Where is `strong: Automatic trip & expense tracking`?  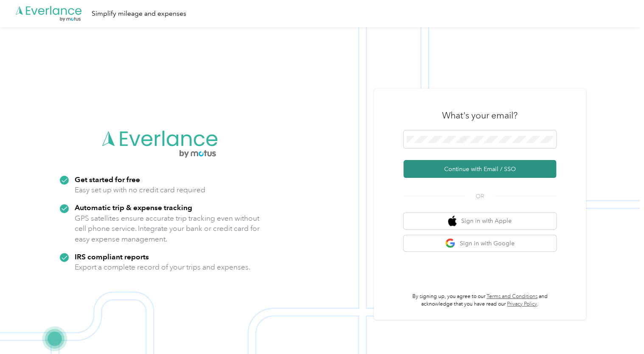
strong: Automatic trip & expense tracking is located at coordinates (133, 207).